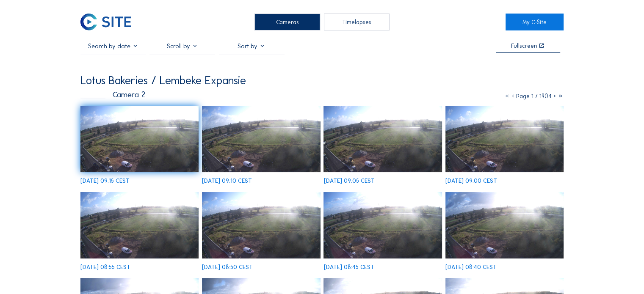  I want to click on span: Page 1 / 1904, so click(534, 96).